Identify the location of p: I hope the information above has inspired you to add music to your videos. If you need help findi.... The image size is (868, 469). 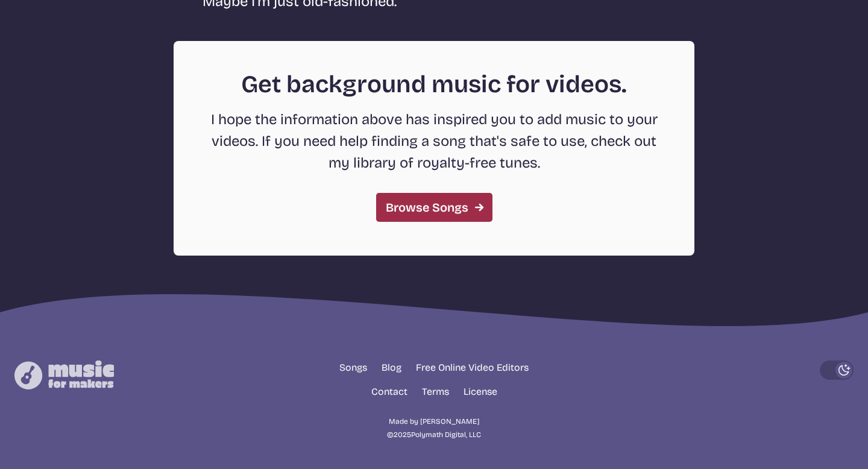
(434, 141).